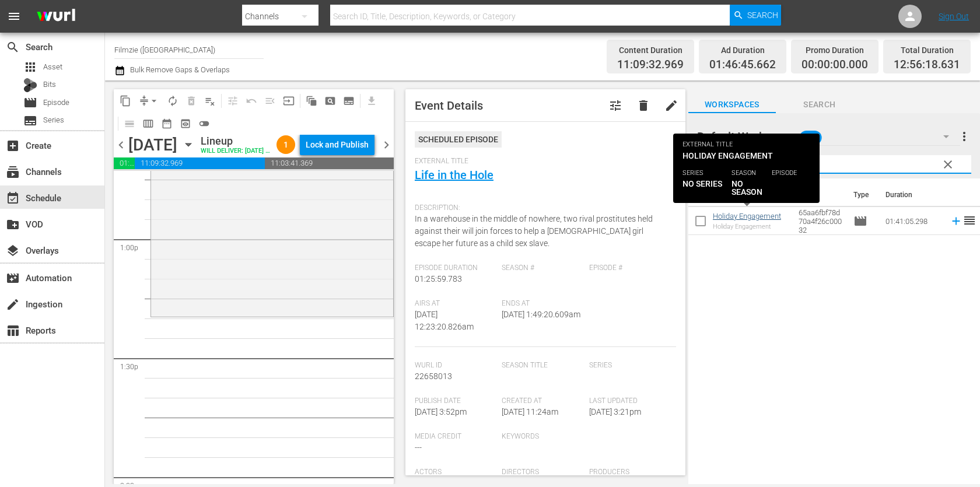 The width and height of the screenshot is (980, 487). I want to click on span: pageview_outlined, so click(331, 101).